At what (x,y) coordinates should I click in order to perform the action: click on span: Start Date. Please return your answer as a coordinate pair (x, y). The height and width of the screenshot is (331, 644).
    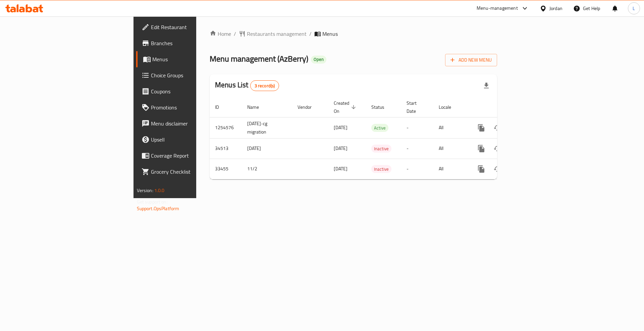
    Looking at the image, I should click on (415, 107).